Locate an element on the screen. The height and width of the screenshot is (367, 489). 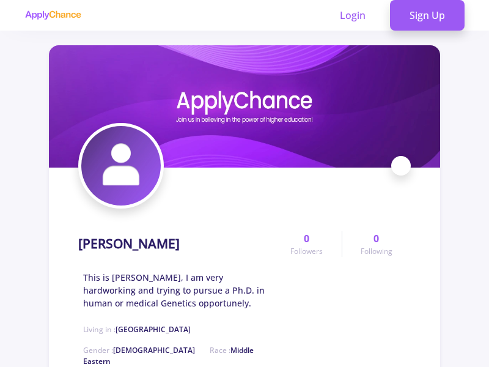
a: 0Followers is located at coordinates (307, 244).